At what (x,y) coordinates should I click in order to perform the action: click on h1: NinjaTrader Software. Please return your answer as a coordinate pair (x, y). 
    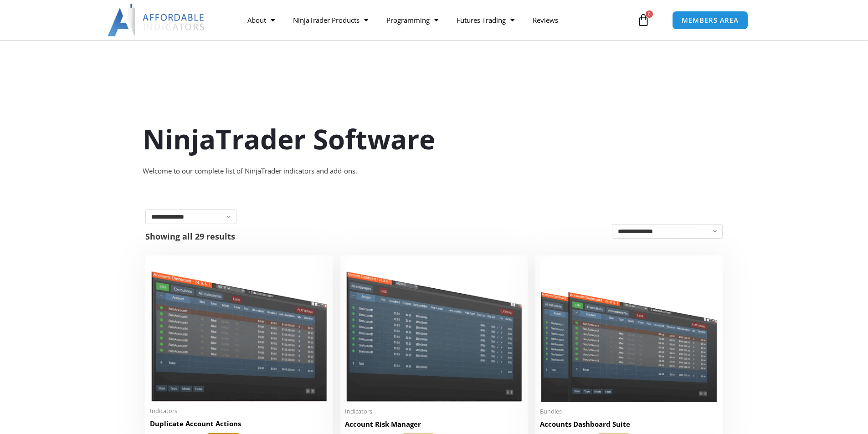
    Looking at the image, I should click on (434, 139).